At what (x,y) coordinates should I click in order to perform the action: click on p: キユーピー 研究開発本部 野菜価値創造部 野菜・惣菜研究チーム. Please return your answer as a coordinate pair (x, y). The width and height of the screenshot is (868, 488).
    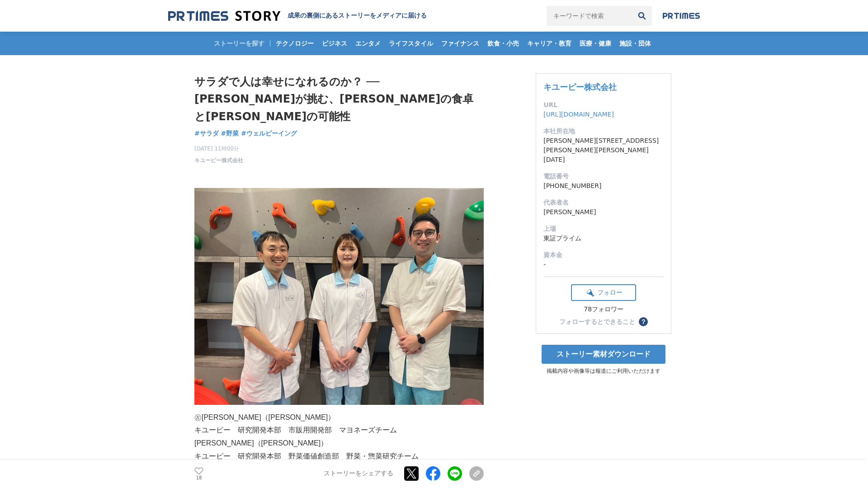
    Looking at the image, I should click on (339, 456).